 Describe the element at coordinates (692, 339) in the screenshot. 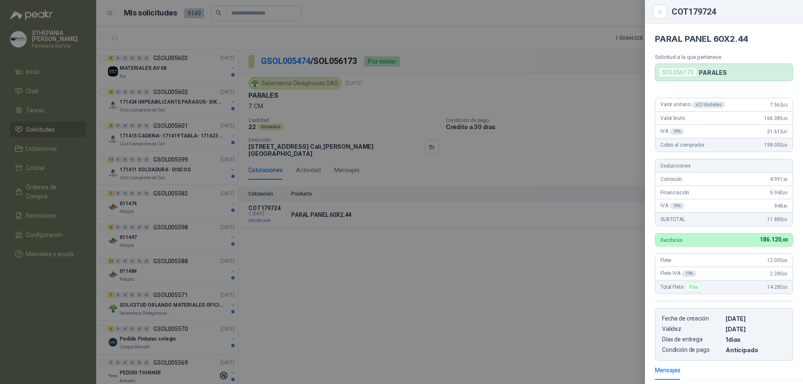

I see `p: Días de entrega` at that location.